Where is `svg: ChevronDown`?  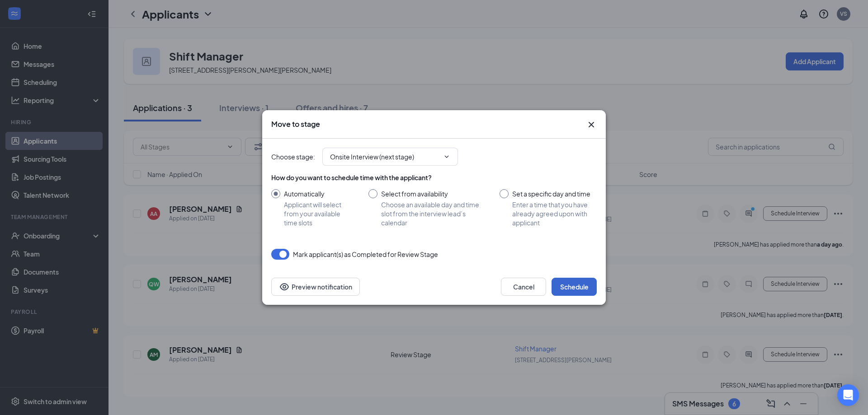 svg: ChevronDown is located at coordinates (447, 157).